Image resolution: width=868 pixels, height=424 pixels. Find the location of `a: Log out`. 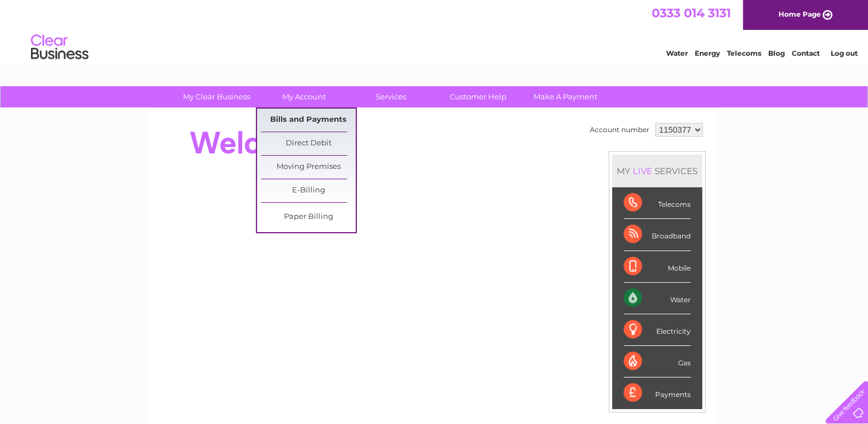

a: Log out is located at coordinates (843, 53).